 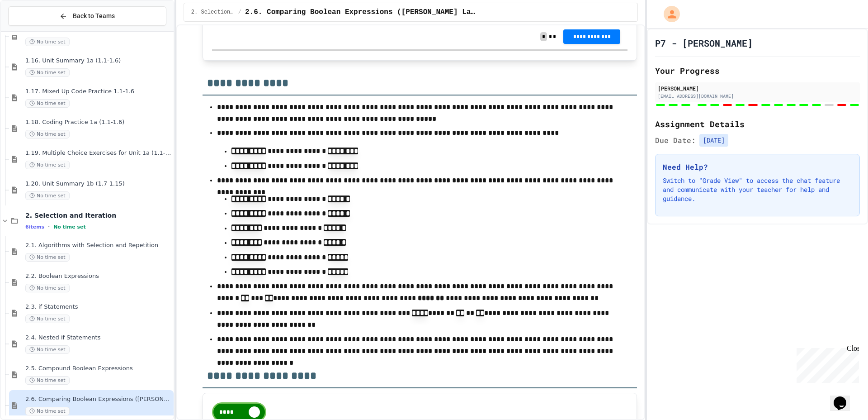 I want to click on span: 2.2. Boolean Expressions, so click(x=98, y=276).